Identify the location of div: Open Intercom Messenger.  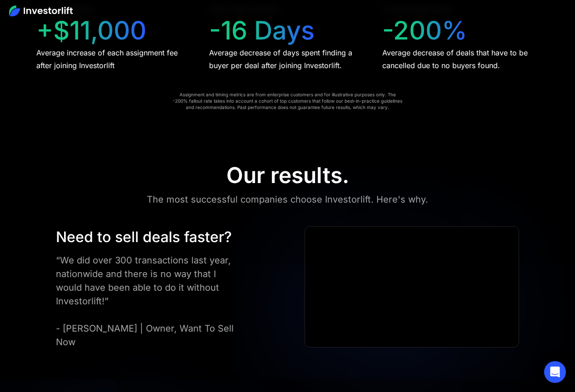
(555, 372).